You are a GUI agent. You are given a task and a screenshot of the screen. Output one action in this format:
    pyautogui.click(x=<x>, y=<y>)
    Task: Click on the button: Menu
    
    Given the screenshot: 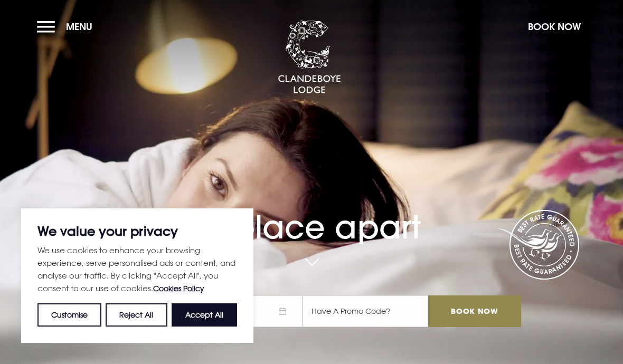 What is the action you would take?
    pyautogui.click(x=67, y=26)
    